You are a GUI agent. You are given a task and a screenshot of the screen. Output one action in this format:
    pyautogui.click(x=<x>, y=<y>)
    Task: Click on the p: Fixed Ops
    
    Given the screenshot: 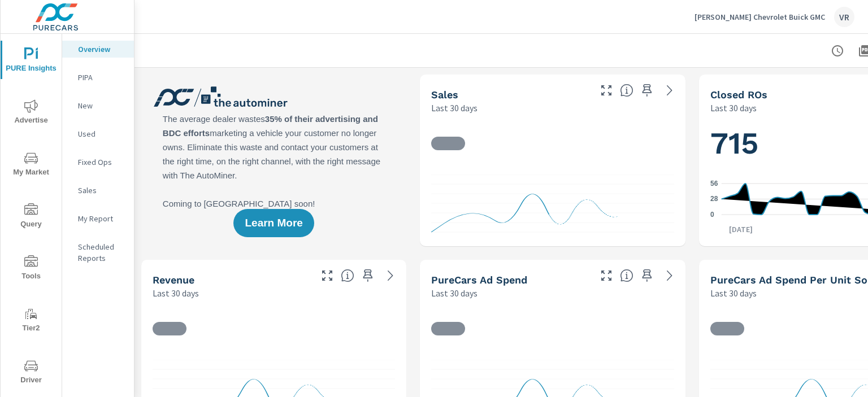 What is the action you would take?
    pyautogui.click(x=101, y=162)
    